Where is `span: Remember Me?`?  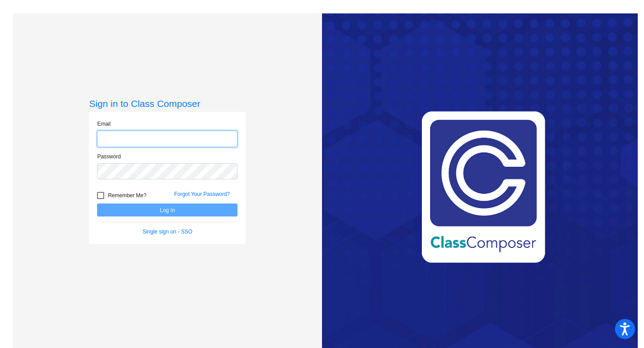 span: Remember Me? is located at coordinates (127, 195).